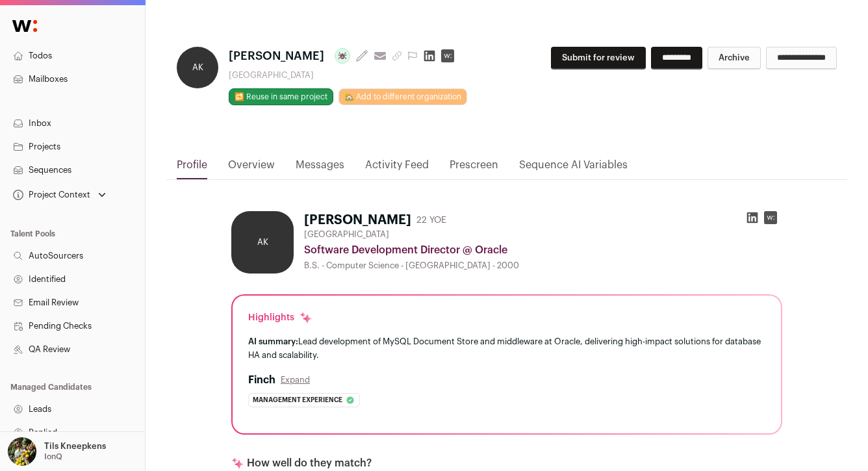 This screenshot has height=471, width=868. What do you see at coordinates (734, 58) in the screenshot?
I see `button: Archive` at bounding box center [734, 58].